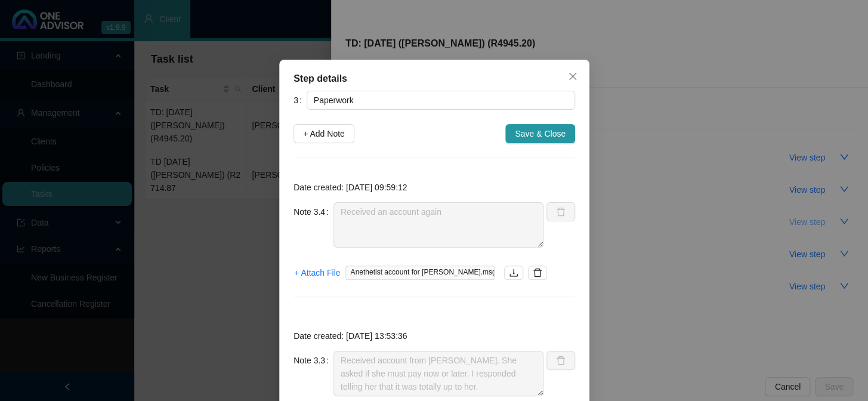 The height and width of the screenshot is (401, 868). What do you see at coordinates (540, 134) in the screenshot?
I see `span: Save & Close` at bounding box center [540, 134].